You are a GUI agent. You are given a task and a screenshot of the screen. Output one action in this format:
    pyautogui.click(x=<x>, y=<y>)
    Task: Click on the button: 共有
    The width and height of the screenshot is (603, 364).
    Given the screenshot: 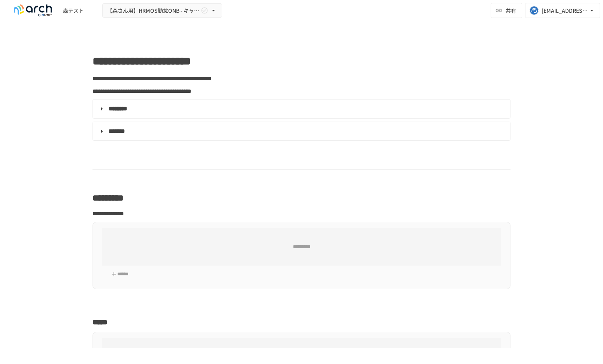 What is the action you would take?
    pyautogui.click(x=507, y=10)
    